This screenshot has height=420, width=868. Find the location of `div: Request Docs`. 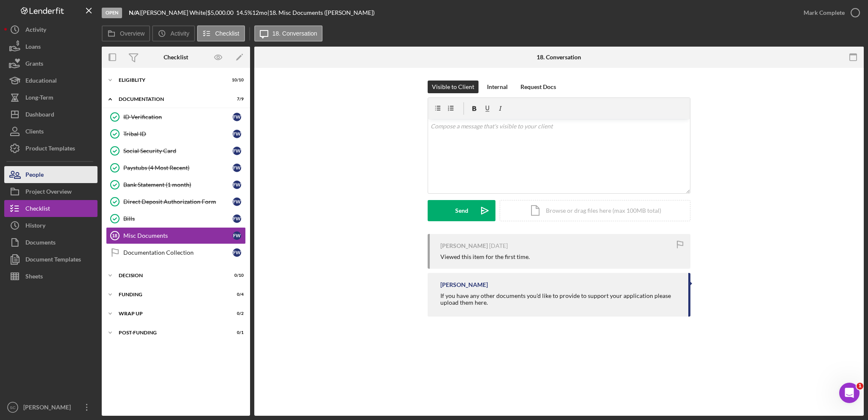

div: Request Docs is located at coordinates (538, 86).